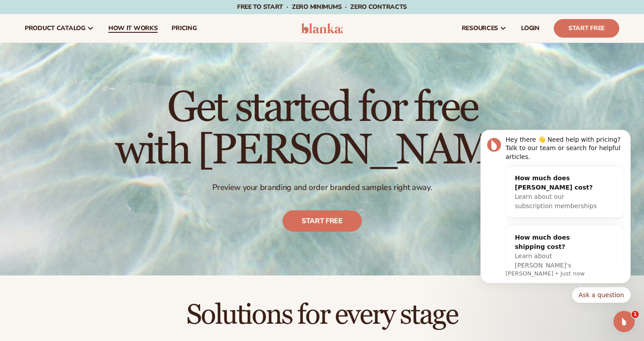 The image size is (644, 341). What do you see at coordinates (635, 314) in the screenshot?
I see `span: 1` at bounding box center [635, 314].